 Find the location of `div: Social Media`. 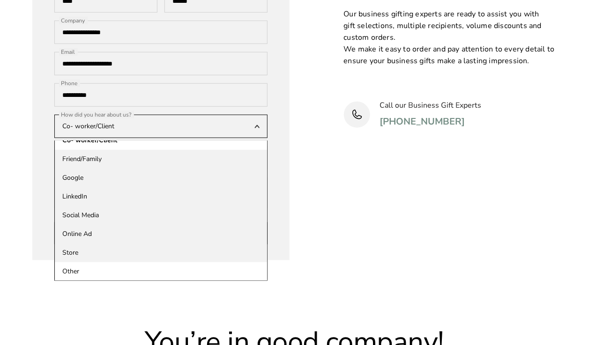

div: Social Media is located at coordinates (161, 215).